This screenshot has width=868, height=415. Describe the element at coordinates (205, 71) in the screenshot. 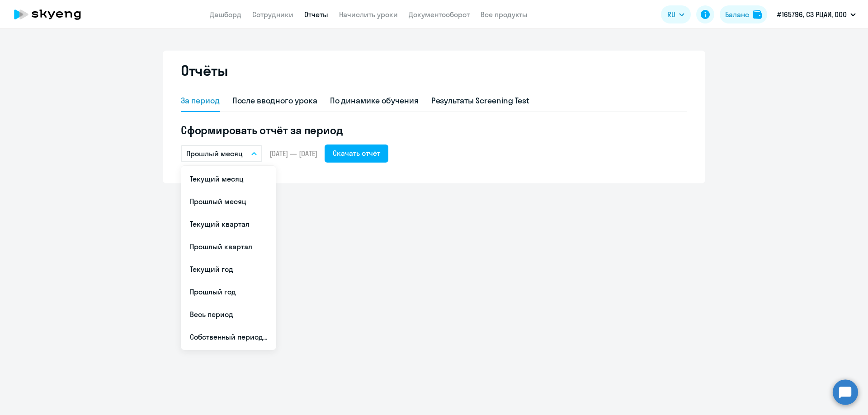

I see `h2: Отчёты` at that location.